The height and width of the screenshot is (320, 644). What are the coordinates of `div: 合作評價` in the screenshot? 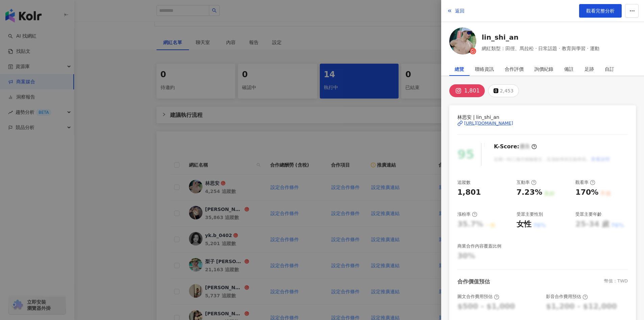 It's located at (515, 69).